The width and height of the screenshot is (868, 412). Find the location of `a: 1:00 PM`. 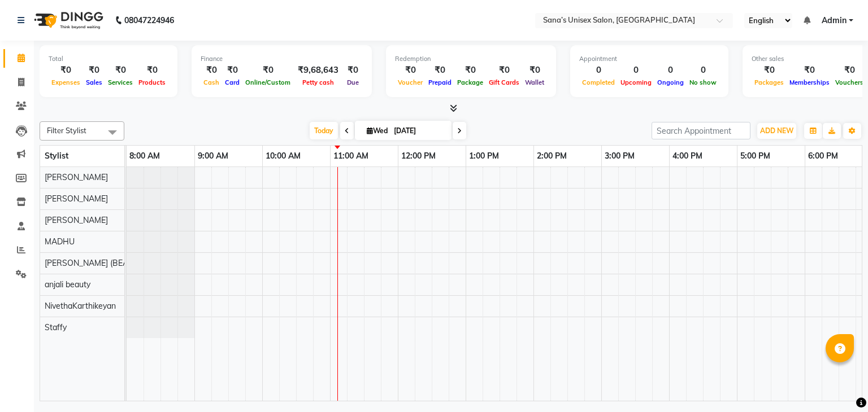

a: 1:00 PM is located at coordinates (484, 156).